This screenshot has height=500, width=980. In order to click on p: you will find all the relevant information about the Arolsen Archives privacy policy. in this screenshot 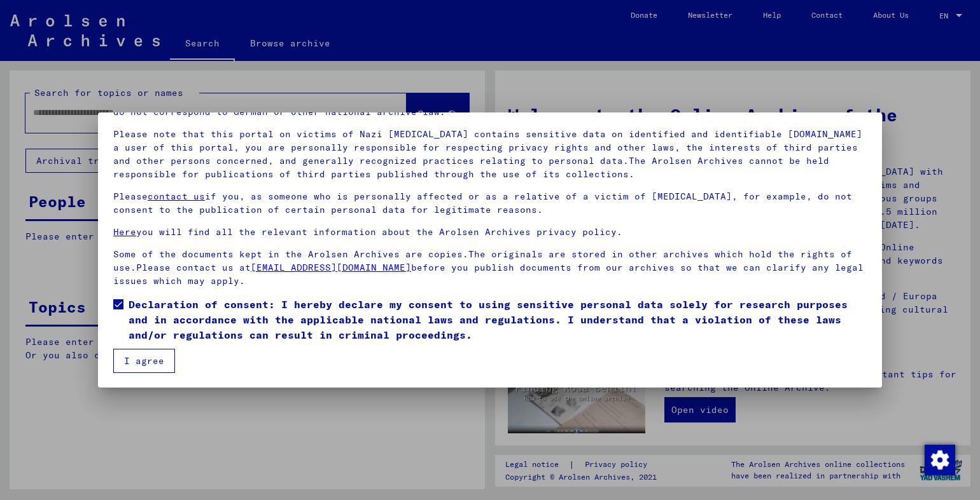, I will do `click(490, 232)`.